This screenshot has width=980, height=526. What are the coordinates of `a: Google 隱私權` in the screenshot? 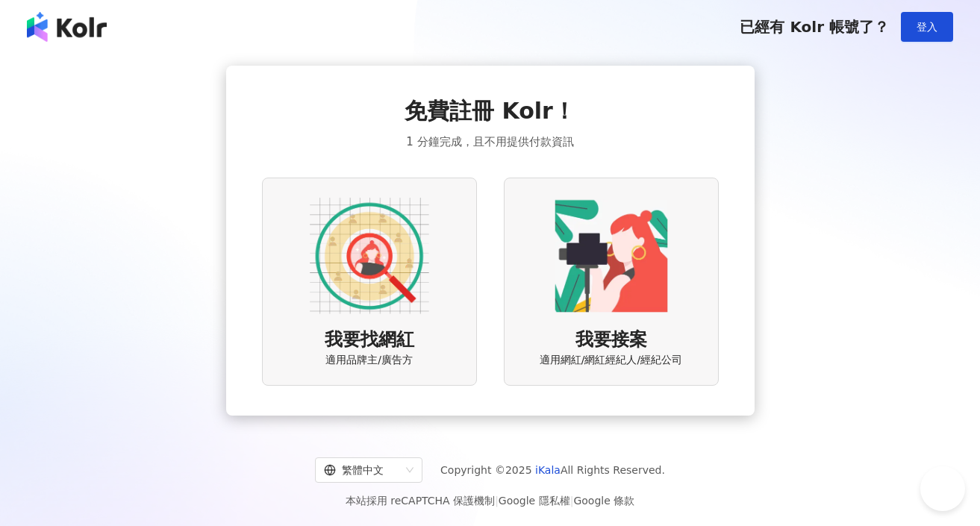 It's located at (534, 501).